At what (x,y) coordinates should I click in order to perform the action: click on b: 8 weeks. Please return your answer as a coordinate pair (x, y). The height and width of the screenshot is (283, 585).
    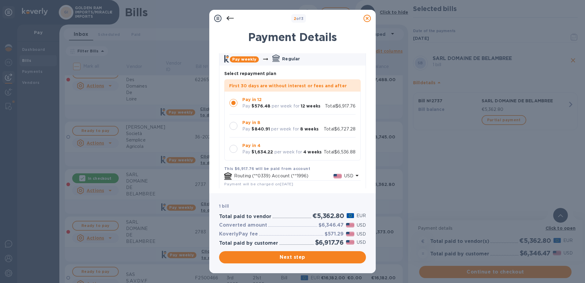
    Looking at the image, I should click on (309, 129).